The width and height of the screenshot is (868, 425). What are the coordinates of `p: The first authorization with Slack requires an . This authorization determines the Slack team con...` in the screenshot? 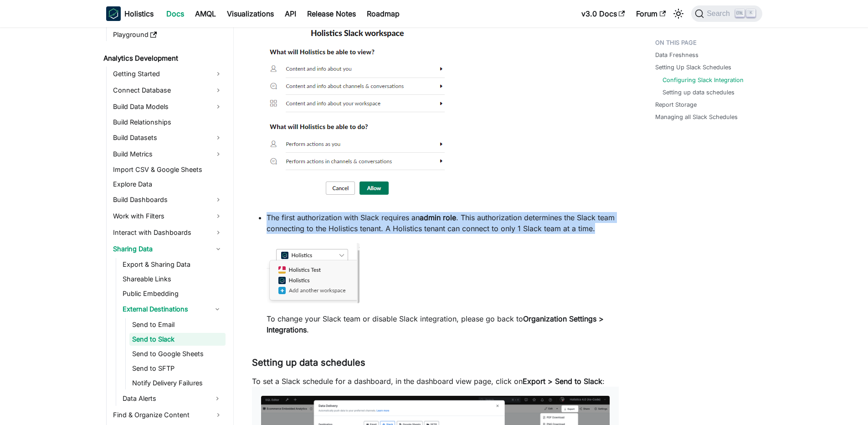 It's located at (442, 223).